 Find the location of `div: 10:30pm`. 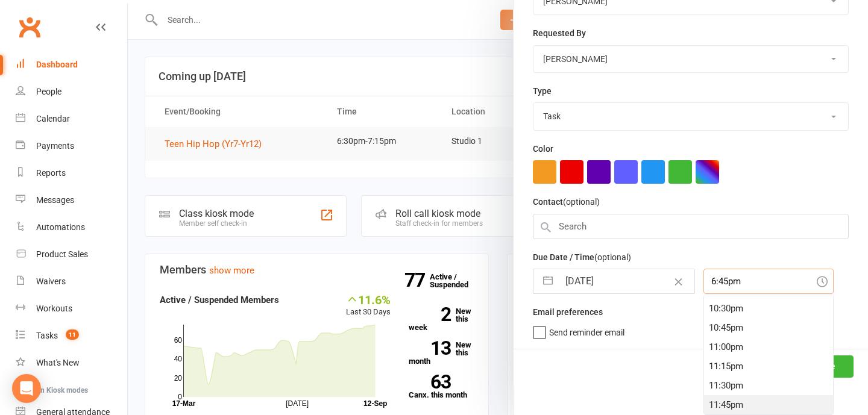

div: 10:30pm is located at coordinates (768, 308).